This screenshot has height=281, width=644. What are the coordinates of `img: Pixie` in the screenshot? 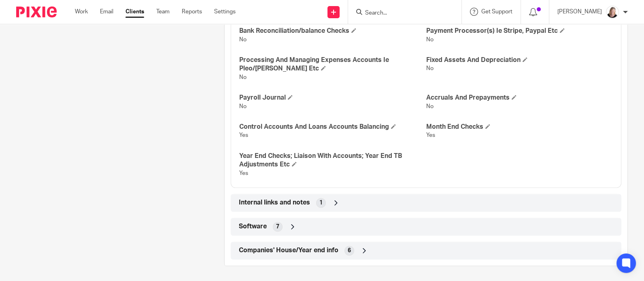 It's located at (36, 12).